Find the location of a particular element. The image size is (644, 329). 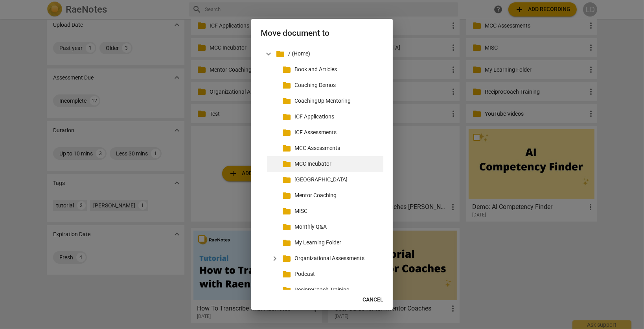

p: / (Home) is located at coordinates (334, 54).